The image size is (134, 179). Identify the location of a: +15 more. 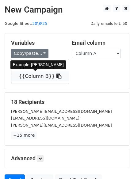
(24, 135).